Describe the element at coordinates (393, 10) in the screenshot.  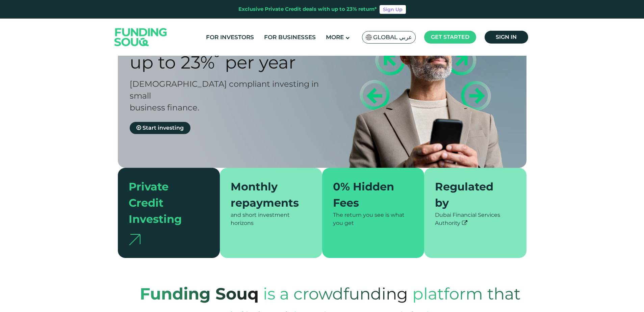
I see `a: Sign Up` at that location.